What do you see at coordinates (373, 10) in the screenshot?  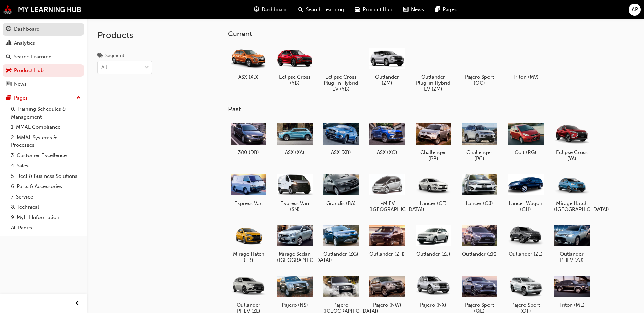 I see `a: car-iconProduct Hub` at bounding box center [373, 10].